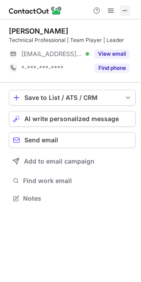  What do you see at coordinates (77, 181) in the screenshot?
I see `span: Find work email` at bounding box center [77, 181].